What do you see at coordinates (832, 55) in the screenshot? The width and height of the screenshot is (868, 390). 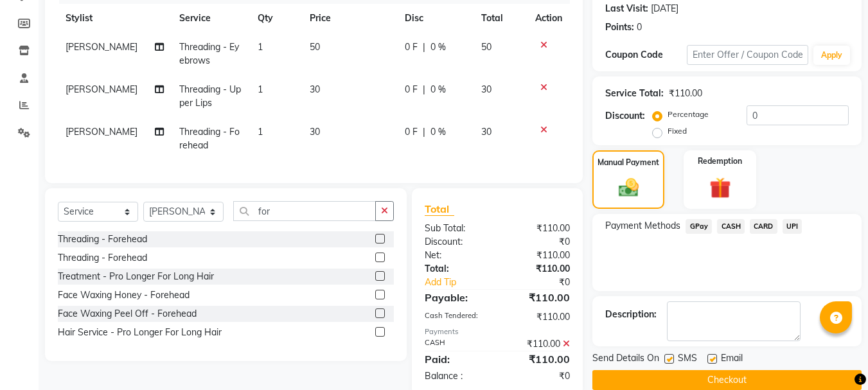 I see `button: Apply` at bounding box center [832, 55].